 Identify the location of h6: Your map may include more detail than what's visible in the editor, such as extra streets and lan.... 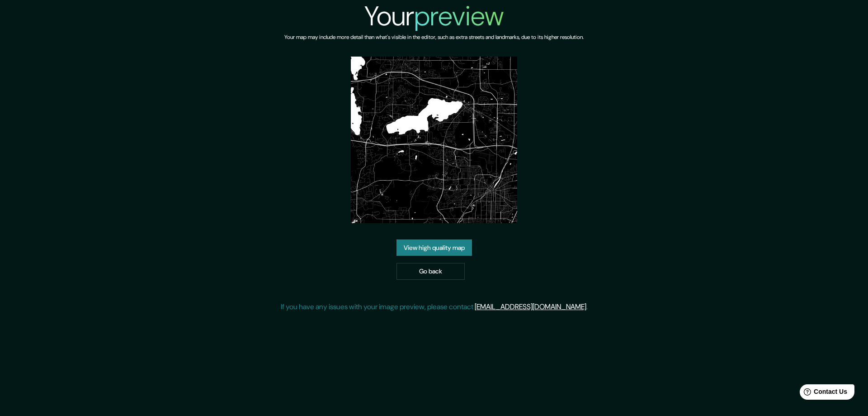
(434, 37).